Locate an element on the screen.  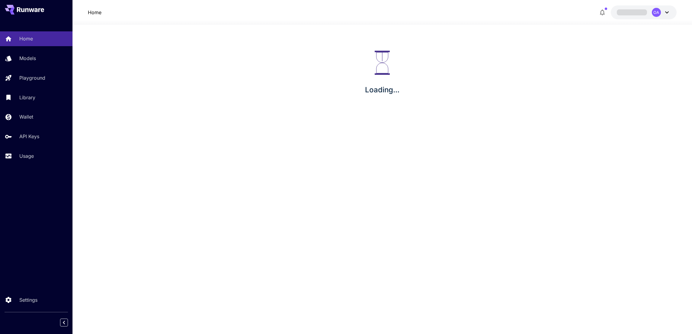
p: Usage is located at coordinates (27, 156).